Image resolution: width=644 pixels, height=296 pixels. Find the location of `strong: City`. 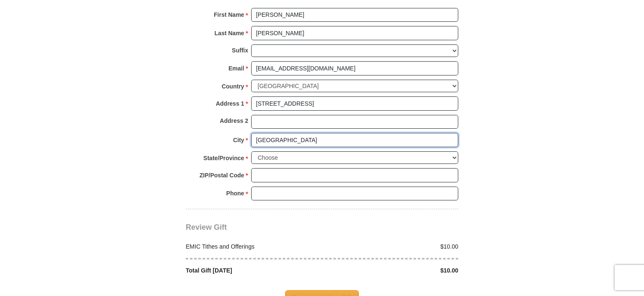

strong: City is located at coordinates (238, 140).